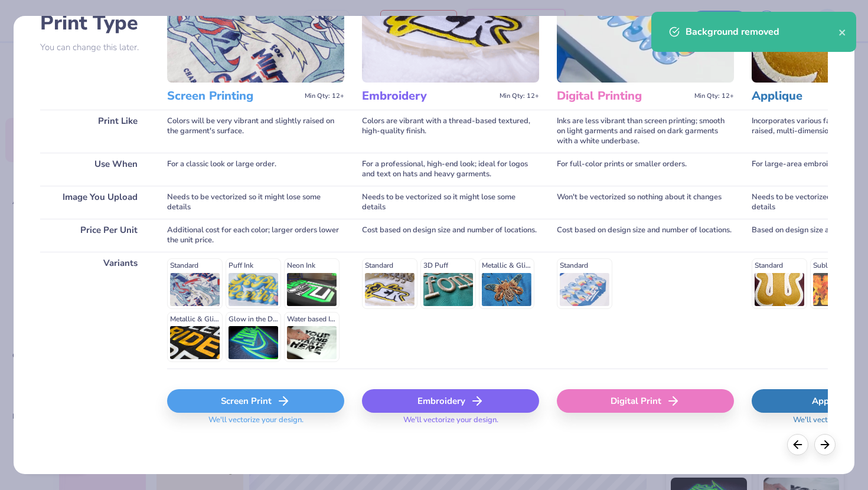 Image resolution: width=868 pixels, height=490 pixels. What do you see at coordinates (94, 203) in the screenshot?
I see `div: Image You Upload` at bounding box center [94, 203].